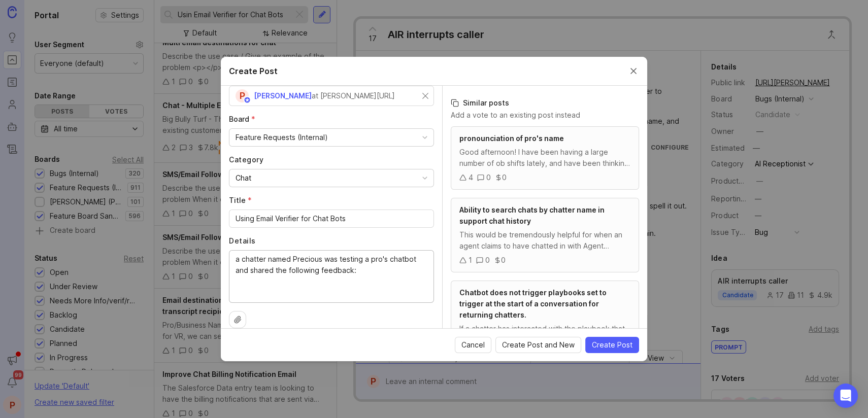  Describe the element at coordinates (240, 200) in the screenshot. I see `span: Title (required)` at that location.